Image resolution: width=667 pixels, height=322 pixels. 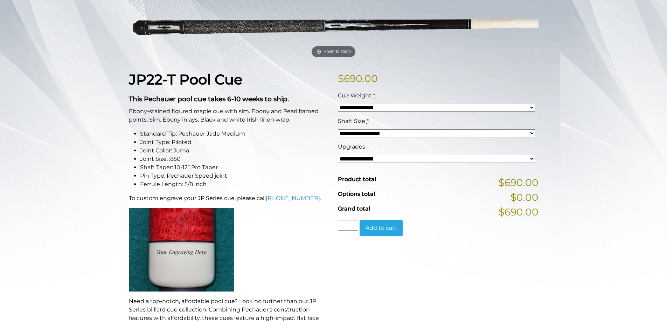 I want to click on li: Ferrule Length: 5/8 inch, so click(x=235, y=184).